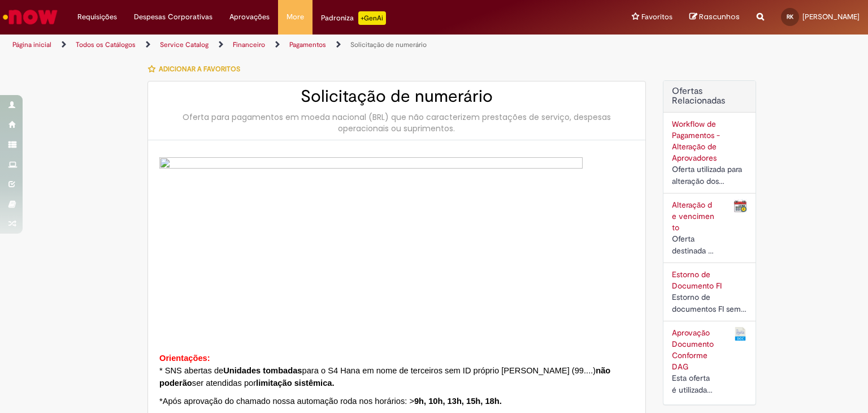 The width and height of the screenshot is (868, 413). I want to click on strong: limitação sistêmica., so click(295, 383).